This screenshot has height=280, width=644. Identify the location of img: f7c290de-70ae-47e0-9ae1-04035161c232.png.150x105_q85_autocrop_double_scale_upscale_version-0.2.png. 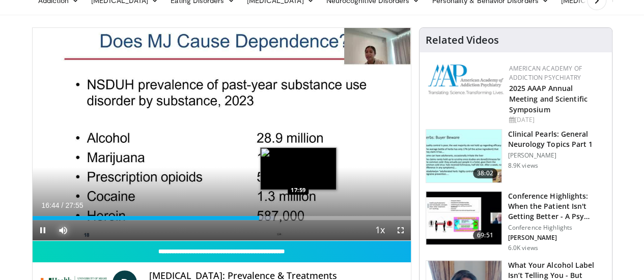
(466, 79).